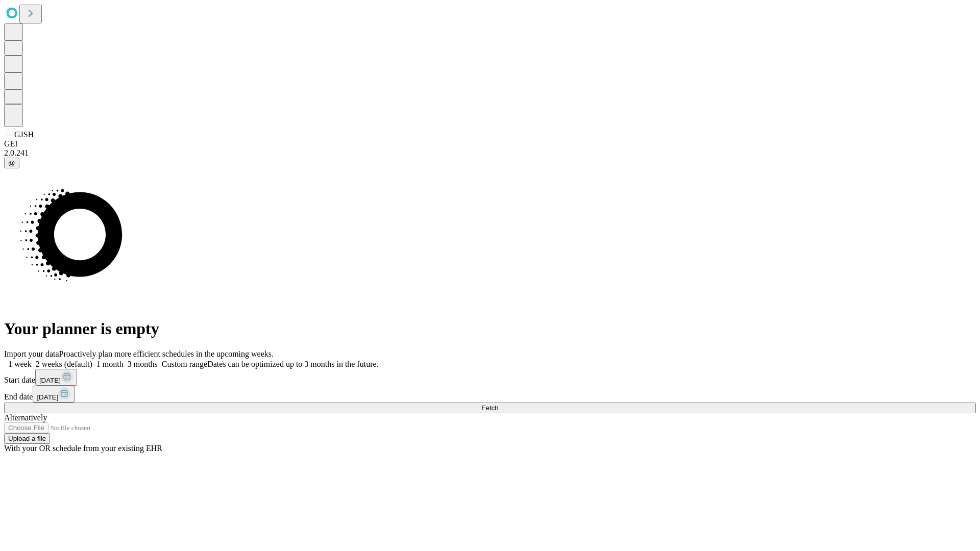 The width and height of the screenshot is (980, 551). Describe the element at coordinates (167, 354) in the screenshot. I see `span: Proactively plan more efficient schedules in the upcoming weeks.` at that location.